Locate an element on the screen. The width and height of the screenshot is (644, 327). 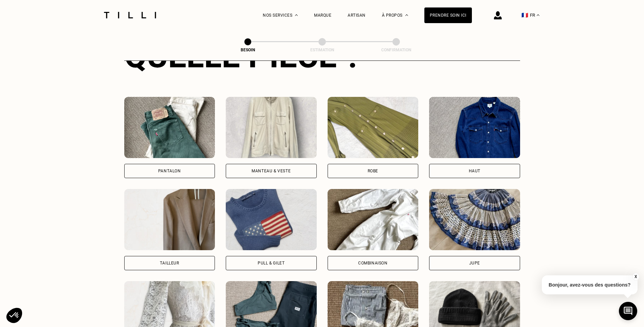
div: Marque is located at coordinates (323, 15).